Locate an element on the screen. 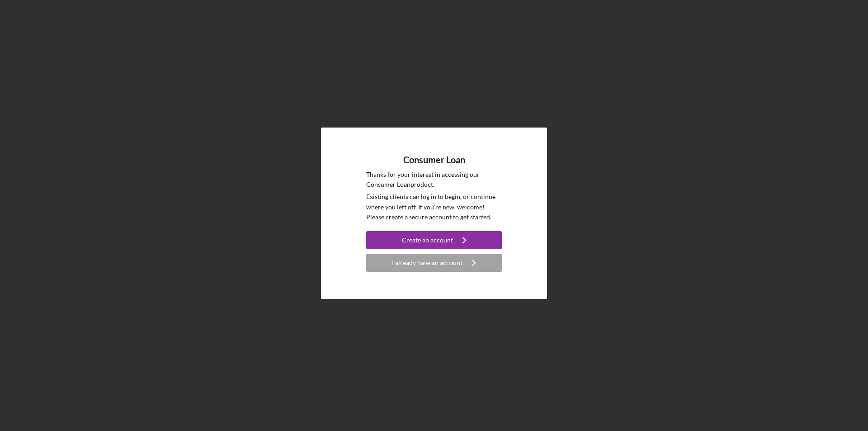 The width and height of the screenshot is (868, 431). div: I already have an account is located at coordinates (427, 263).